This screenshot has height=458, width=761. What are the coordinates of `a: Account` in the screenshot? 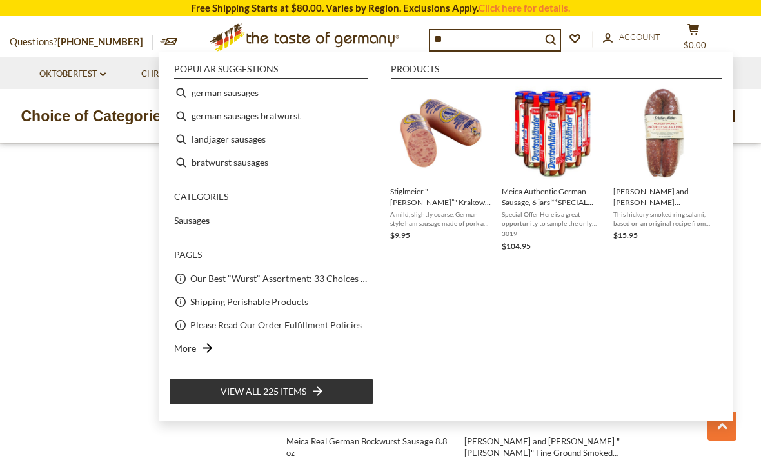 It's located at (631, 37).